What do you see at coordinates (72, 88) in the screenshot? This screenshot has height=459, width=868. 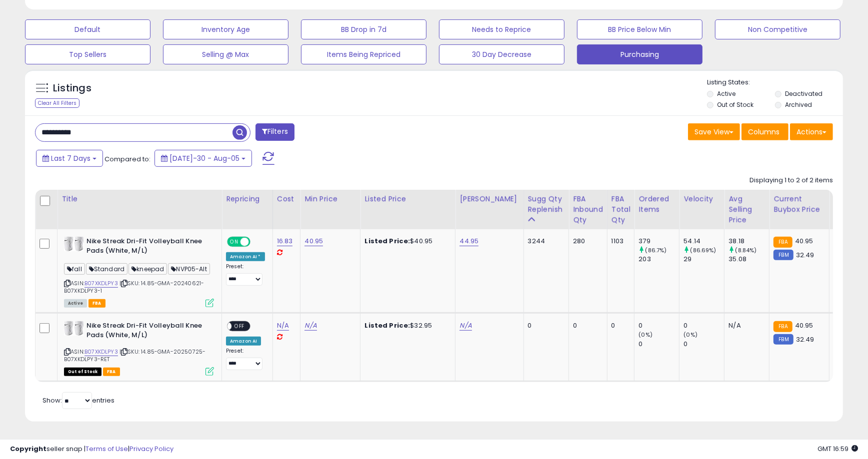 I see `h5: Listings` at bounding box center [72, 88].